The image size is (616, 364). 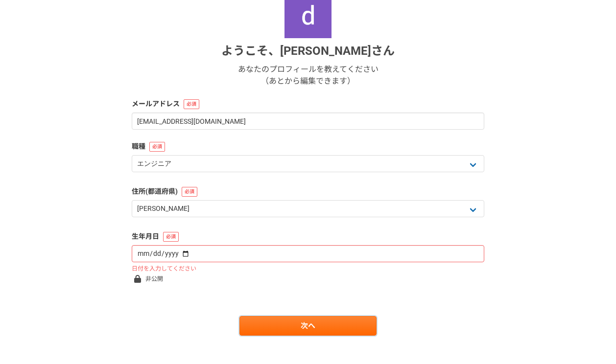 What do you see at coordinates (308, 191) in the screenshot?
I see `label: 住所(都道府県)` at bounding box center [308, 191].